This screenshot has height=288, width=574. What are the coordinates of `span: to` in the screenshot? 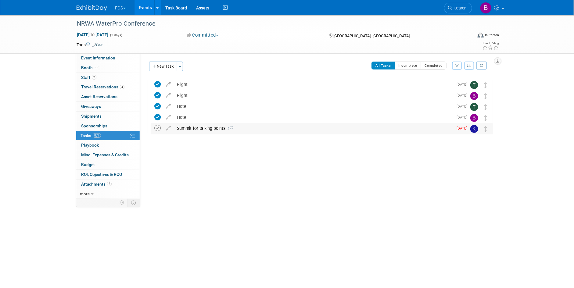 It's located at (92, 35).